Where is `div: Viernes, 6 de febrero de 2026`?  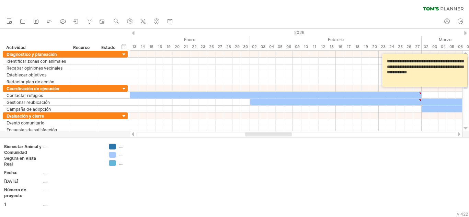
div: Viernes, 6 de febrero de 2026 is located at coordinates (289, 47).